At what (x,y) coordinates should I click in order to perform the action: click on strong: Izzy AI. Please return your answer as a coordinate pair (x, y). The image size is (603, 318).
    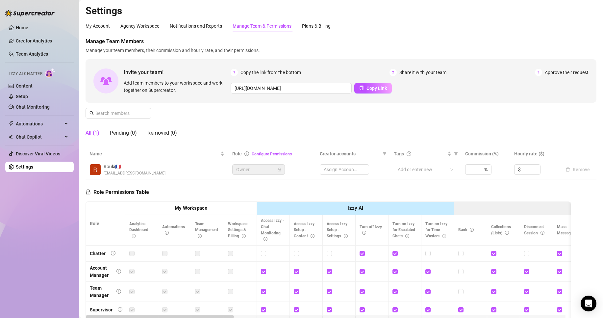
    Looking at the image, I should click on (355, 208).